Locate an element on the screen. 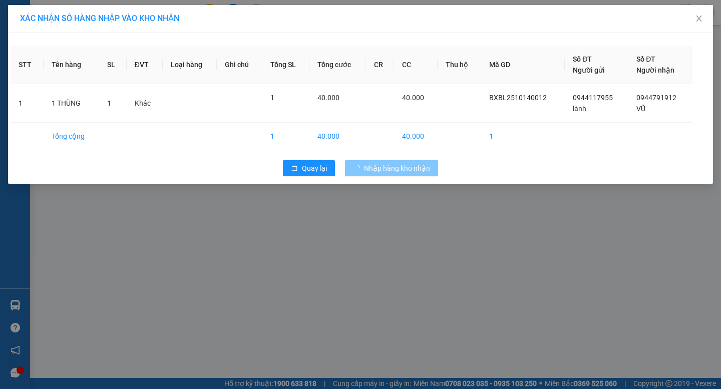 The height and width of the screenshot is (389, 721). span: XÁC NHẬN SỐ HÀNG NHẬP VÀO KHO NHẬN is located at coordinates (100, 18).